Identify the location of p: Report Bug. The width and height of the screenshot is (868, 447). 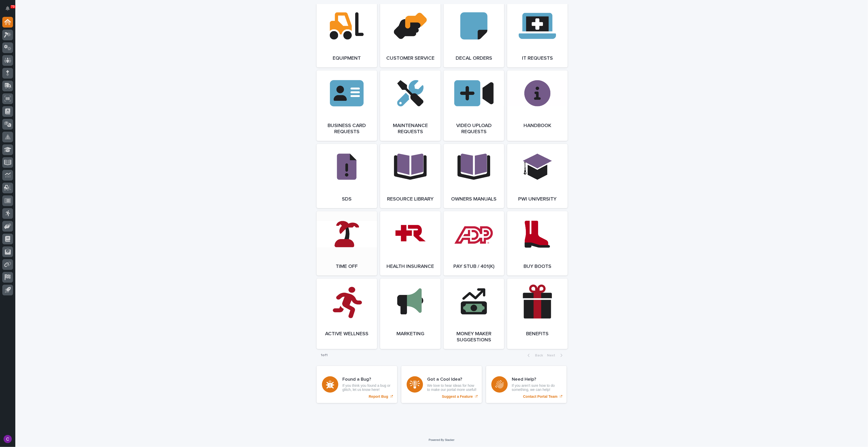
(378, 397).